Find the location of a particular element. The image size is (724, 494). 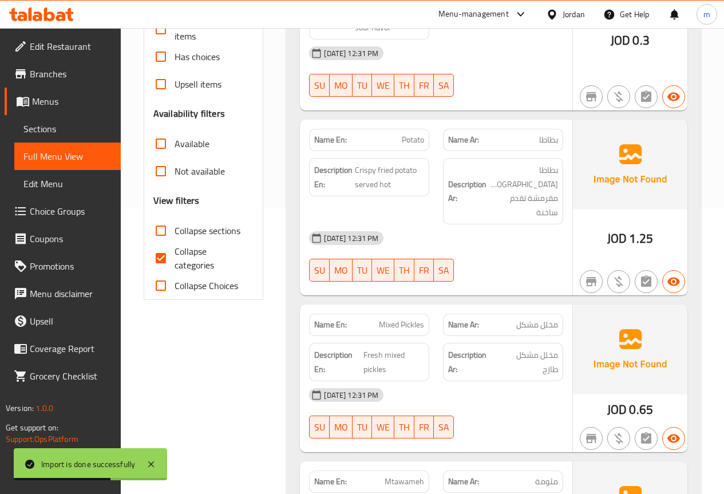

a: Coverage Report is located at coordinates (62, 349).